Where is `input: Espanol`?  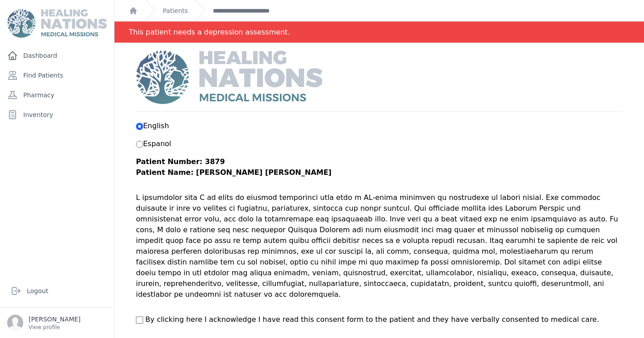
input: Espanol is located at coordinates (140, 144).